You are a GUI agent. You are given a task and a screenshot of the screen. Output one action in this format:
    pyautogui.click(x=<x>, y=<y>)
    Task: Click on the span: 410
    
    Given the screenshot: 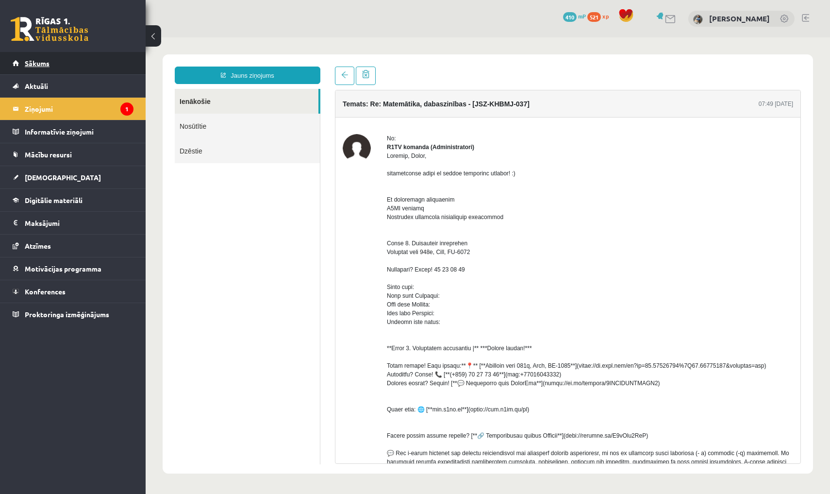 What is the action you would take?
    pyautogui.click(x=570, y=17)
    